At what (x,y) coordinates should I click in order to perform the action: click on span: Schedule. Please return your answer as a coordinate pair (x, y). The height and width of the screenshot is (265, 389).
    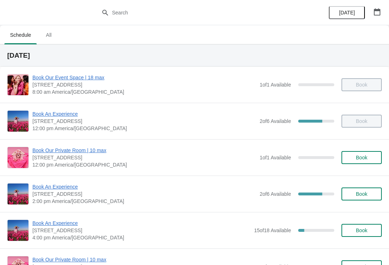
    Looking at the image, I should click on (21, 35).